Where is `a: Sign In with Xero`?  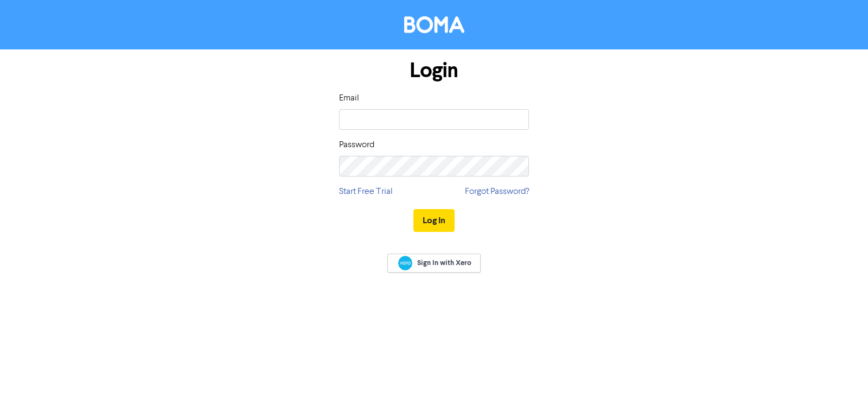
a: Sign In with Xero is located at coordinates (434, 263).